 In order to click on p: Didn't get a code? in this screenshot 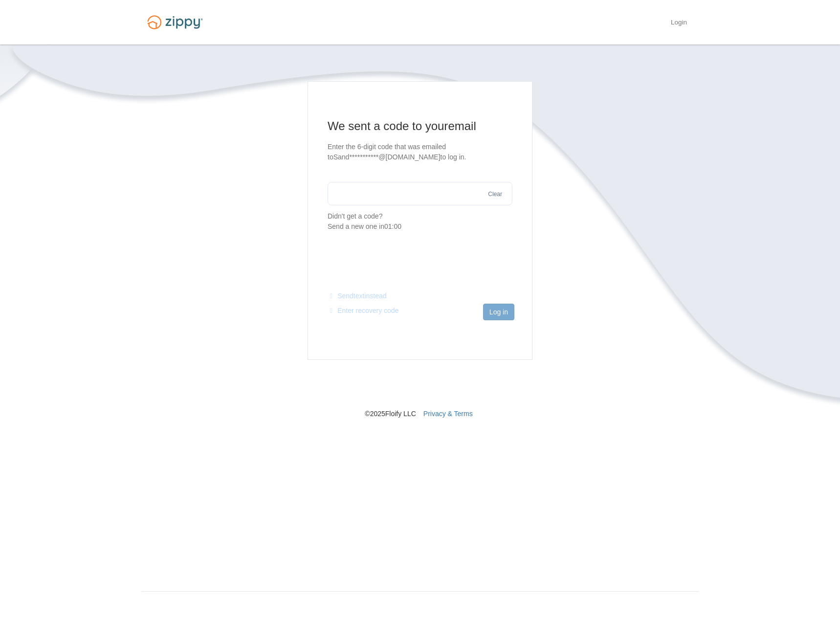, I will do `click(420, 222)`.